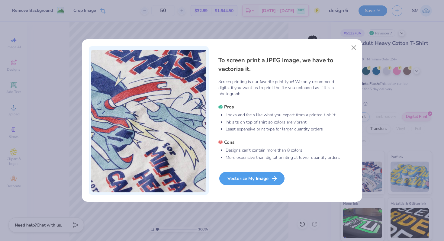  What do you see at coordinates (354, 48) in the screenshot?
I see `button: Close` at bounding box center [354, 48].